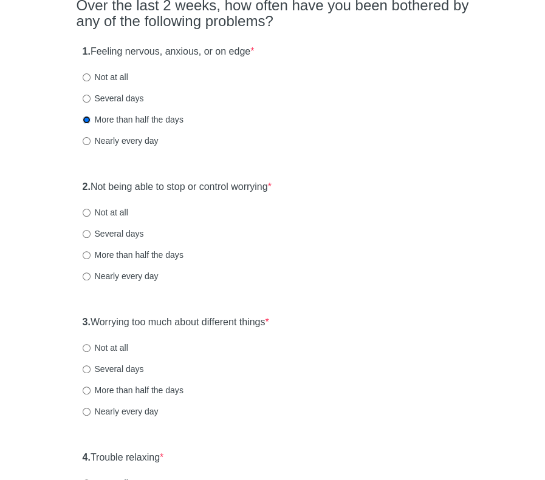  What do you see at coordinates (86, 322) in the screenshot?
I see `strong: 3.` at bounding box center [86, 322].